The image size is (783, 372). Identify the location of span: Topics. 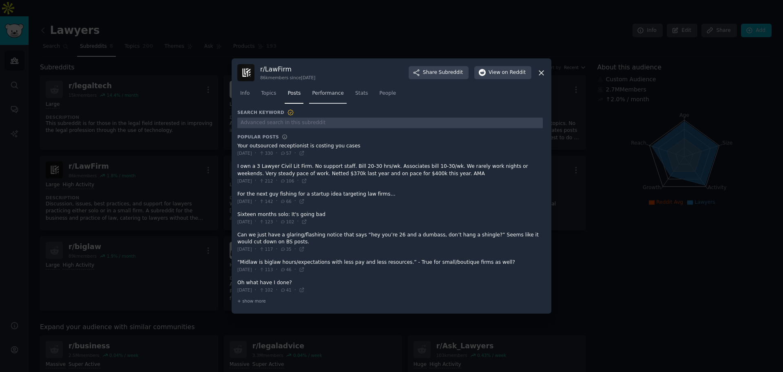
(268, 93).